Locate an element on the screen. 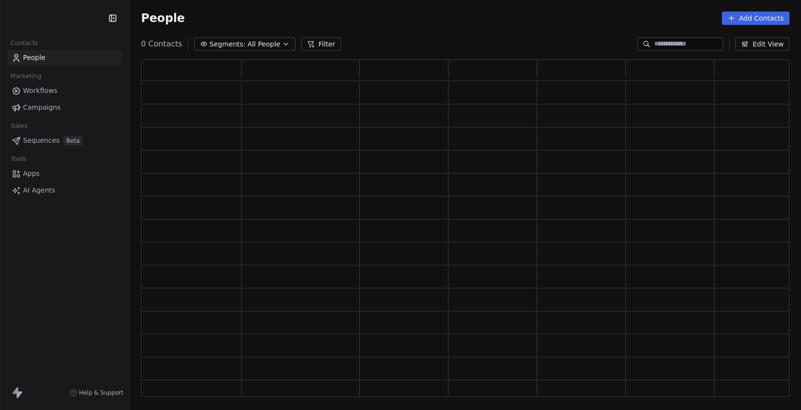 Image resolution: width=801 pixels, height=410 pixels. a: AI Agents is located at coordinates (64, 190).